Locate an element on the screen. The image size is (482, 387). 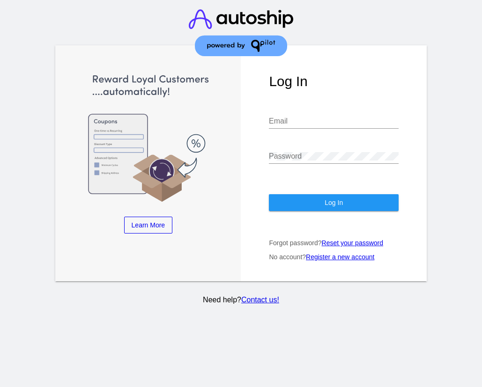
a: Reset your password is located at coordinates (353, 243).